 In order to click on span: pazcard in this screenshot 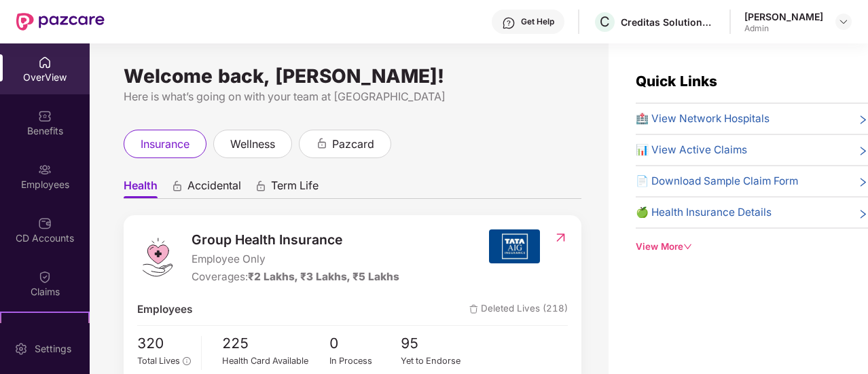, I will do `click(354, 144)`.